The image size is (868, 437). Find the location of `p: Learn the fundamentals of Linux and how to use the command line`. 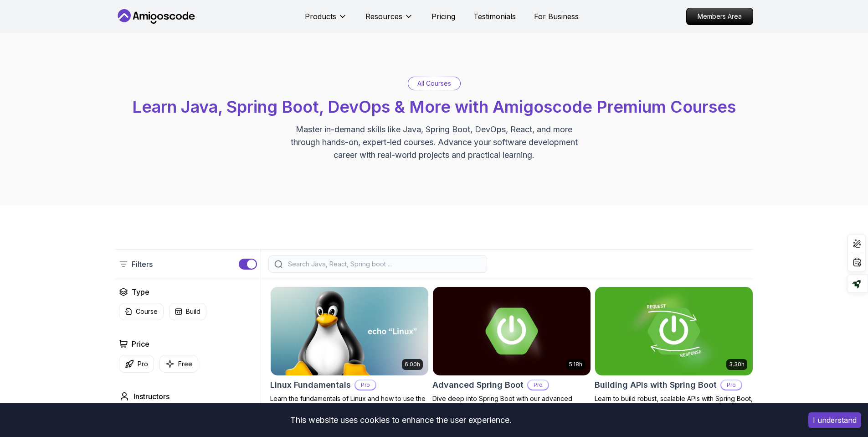

p: Learn the fundamentals of Linux and how to use the command line is located at coordinates (349, 403).